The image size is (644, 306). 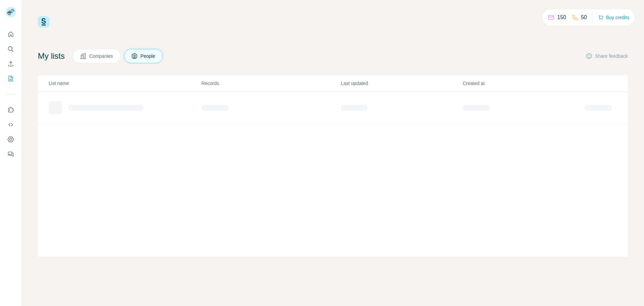 What do you see at coordinates (11, 49) in the screenshot?
I see `button: Search` at bounding box center [11, 49].